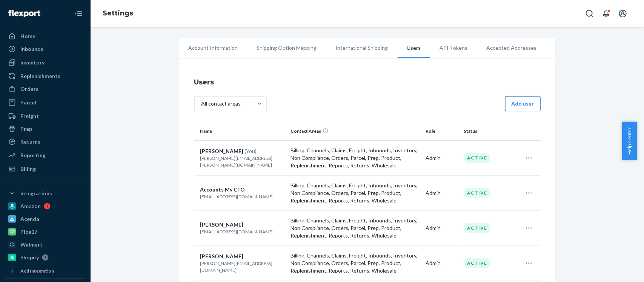  Describe the element at coordinates (623, 14) in the screenshot. I see `button: Open account menu` at that location.